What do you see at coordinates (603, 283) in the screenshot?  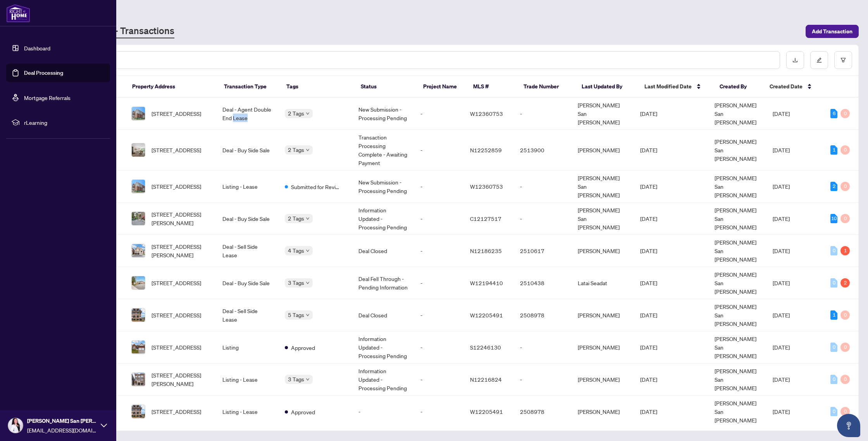 I see `td: Latai Seadat` at bounding box center [603, 283].